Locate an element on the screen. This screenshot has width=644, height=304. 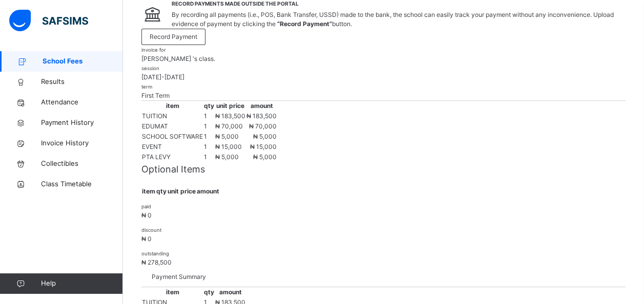
span: Record Payment is located at coordinates (173, 37).